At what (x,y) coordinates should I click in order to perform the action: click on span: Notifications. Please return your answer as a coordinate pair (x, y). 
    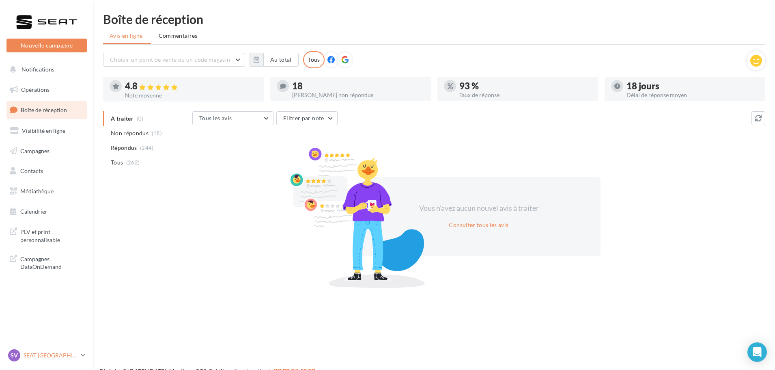
    Looking at the image, I should click on (38, 69).